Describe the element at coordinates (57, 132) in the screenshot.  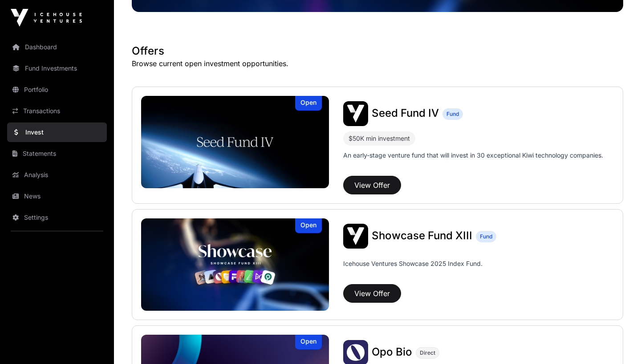
I see `a: Invest` at that location.